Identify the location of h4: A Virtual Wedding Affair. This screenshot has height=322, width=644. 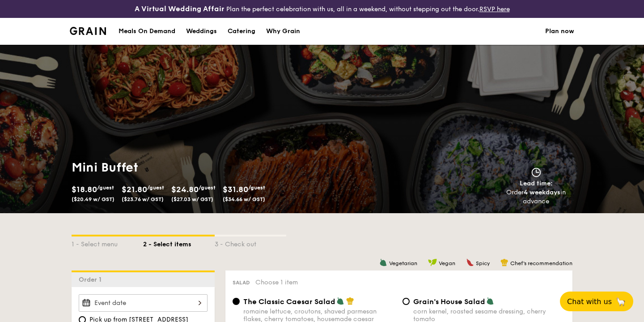
(179, 9).